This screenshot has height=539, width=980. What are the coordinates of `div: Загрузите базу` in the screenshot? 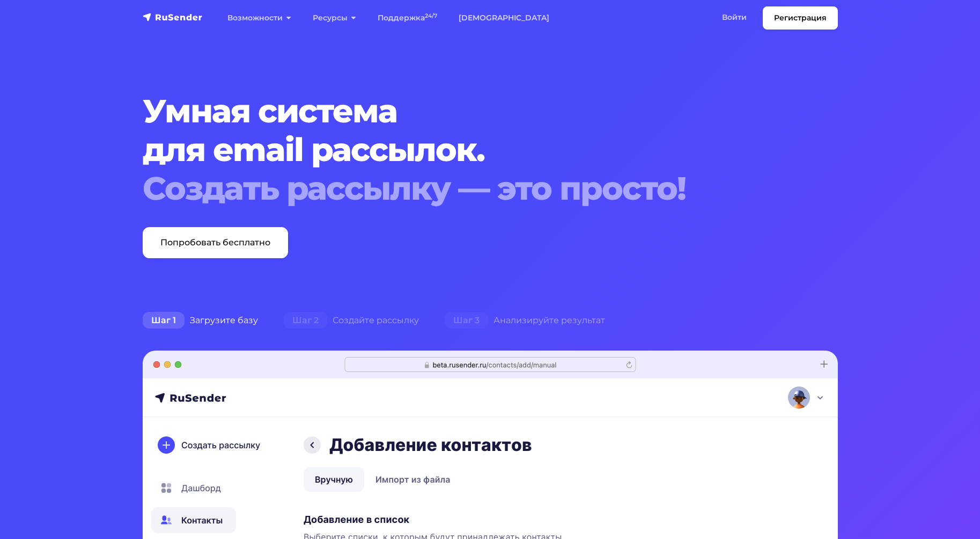 It's located at (200, 320).